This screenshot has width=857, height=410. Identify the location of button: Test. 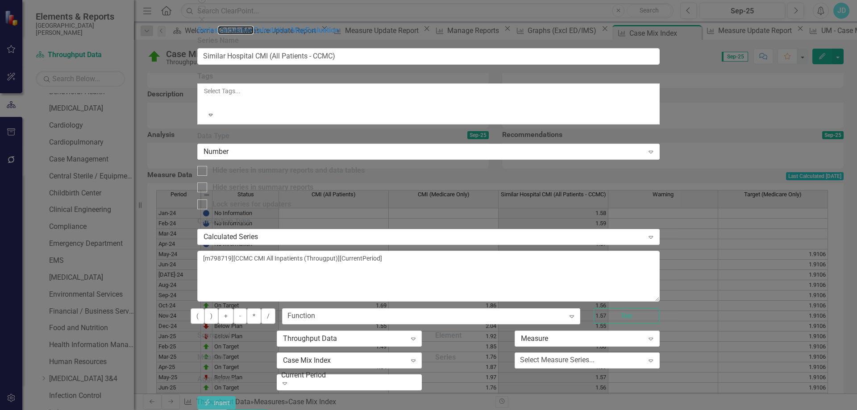
(627, 316).